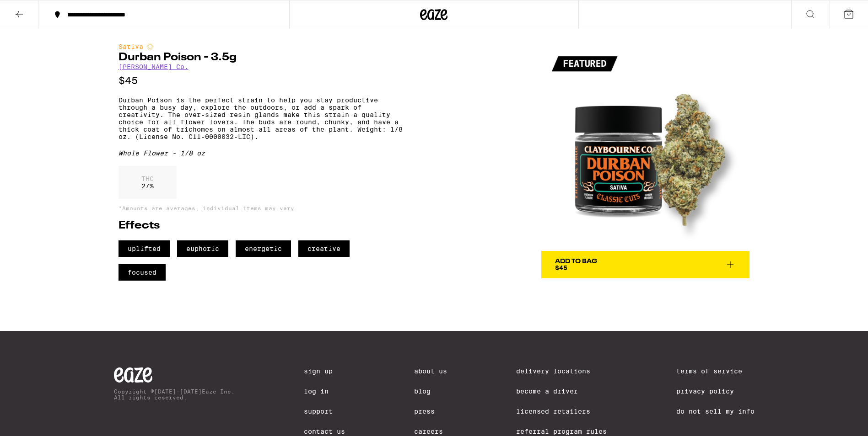 The image size is (868, 436). Describe the element at coordinates (430, 412) in the screenshot. I see `a: Press` at that location.